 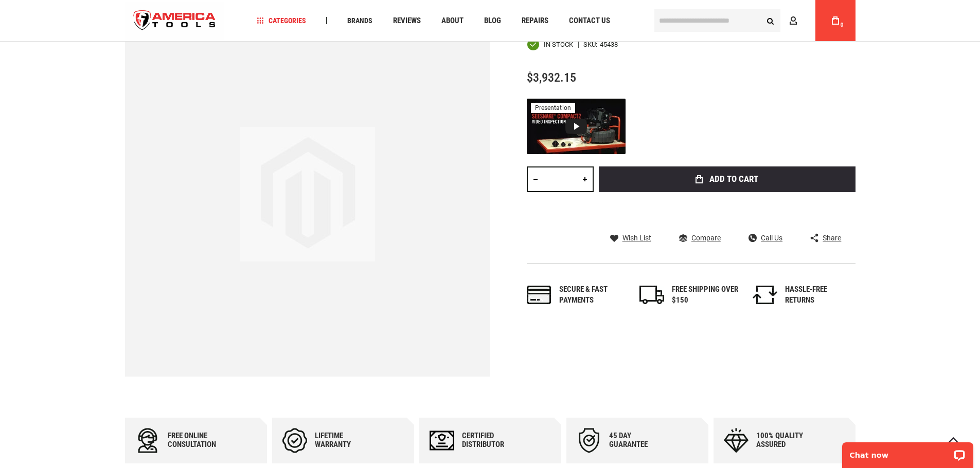 What do you see at coordinates (175, 21) in the screenshot?
I see `a: store logo` at bounding box center [175, 21].